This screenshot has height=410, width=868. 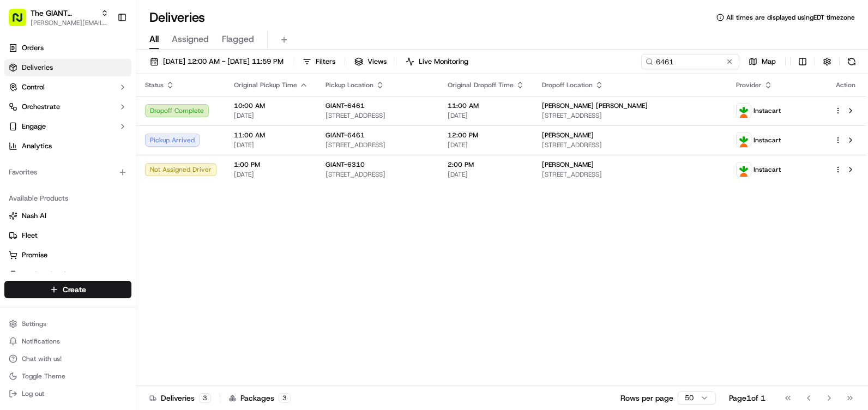 I want to click on span: Promise, so click(x=34, y=255).